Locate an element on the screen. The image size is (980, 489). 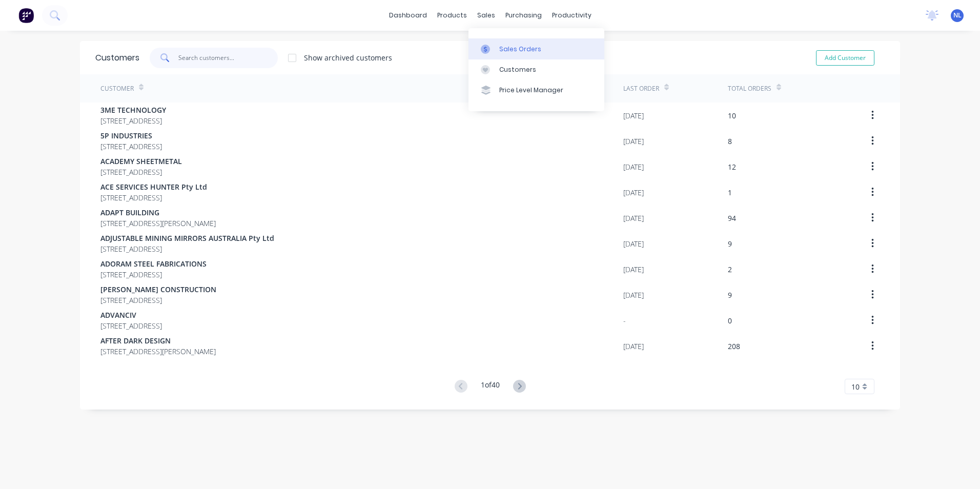
img: Factory is located at coordinates (26, 15).